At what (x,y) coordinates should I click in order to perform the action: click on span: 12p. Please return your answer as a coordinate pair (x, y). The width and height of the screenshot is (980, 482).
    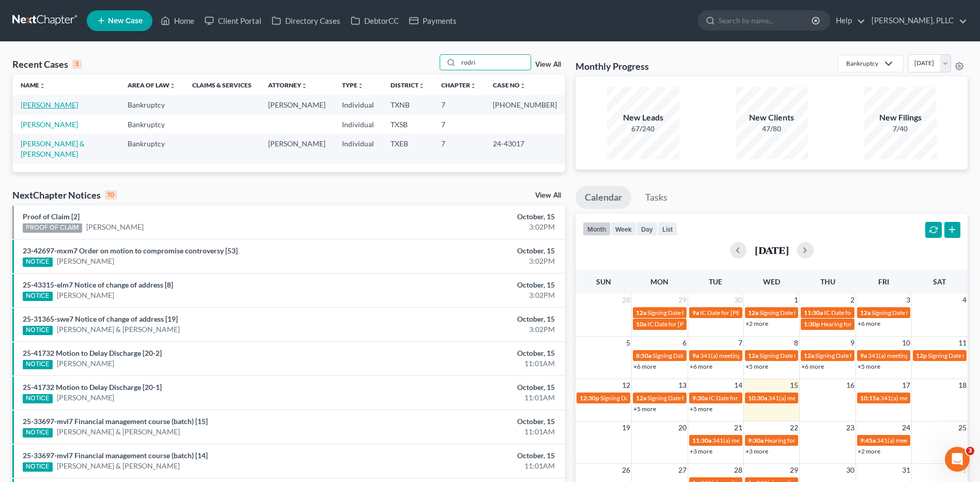
    Looking at the image, I should click on (921, 355).